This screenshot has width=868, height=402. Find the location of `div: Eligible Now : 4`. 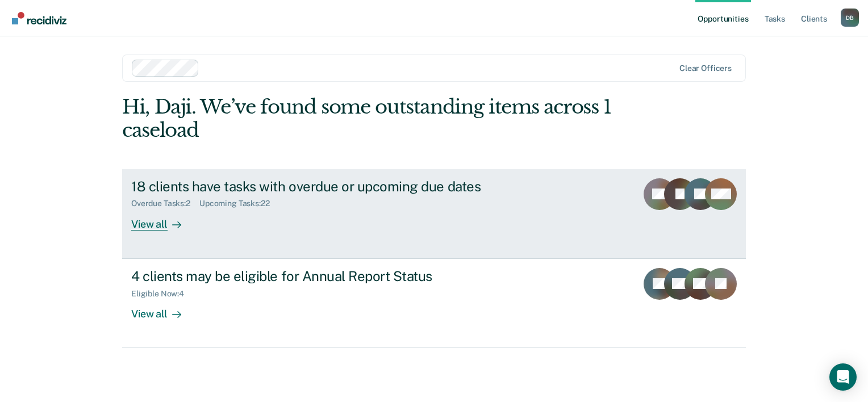

div: Eligible Now : 4 is located at coordinates (162, 293).